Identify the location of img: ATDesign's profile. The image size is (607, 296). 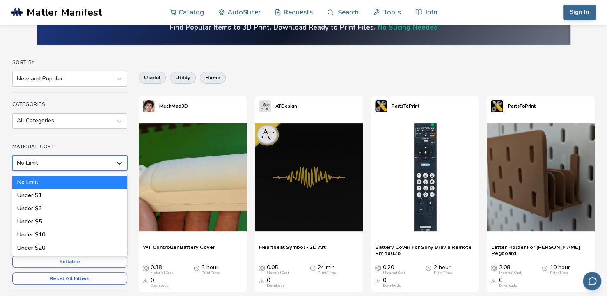
(265, 106).